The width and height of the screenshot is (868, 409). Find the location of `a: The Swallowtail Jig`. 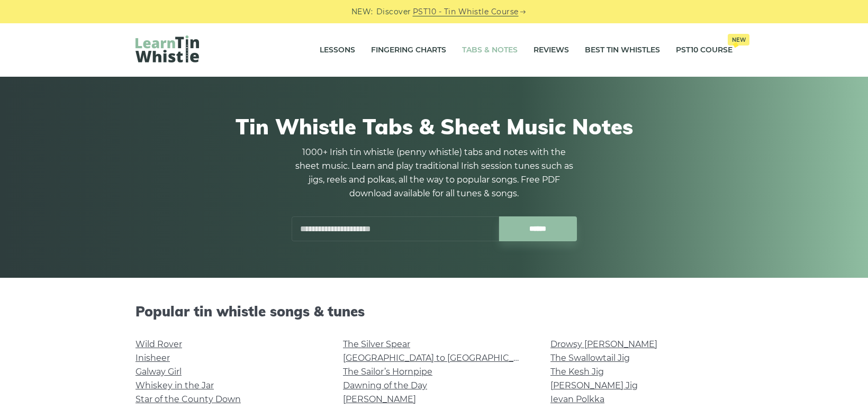

a: The Swallowtail Jig is located at coordinates (590, 358).